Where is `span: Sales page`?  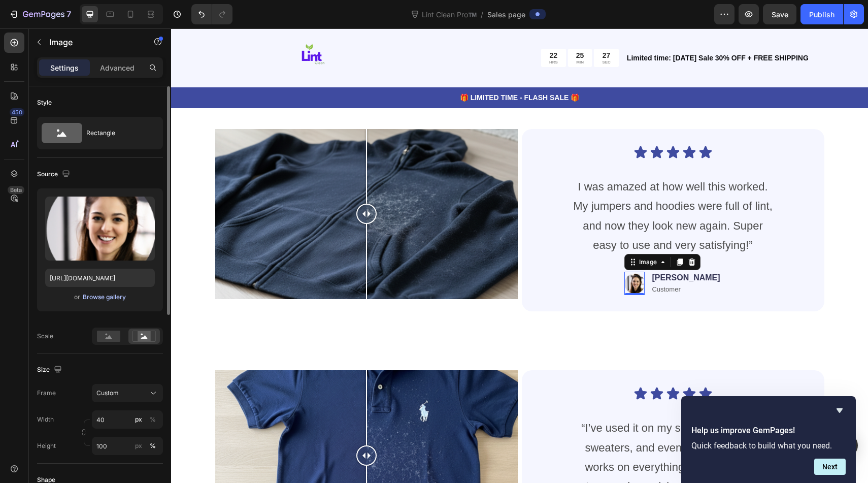
span: Sales page is located at coordinates (506, 14).